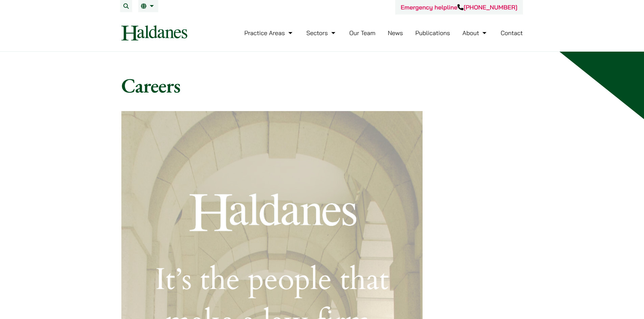 This screenshot has height=319, width=644. I want to click on a: About, so click(475, 33).